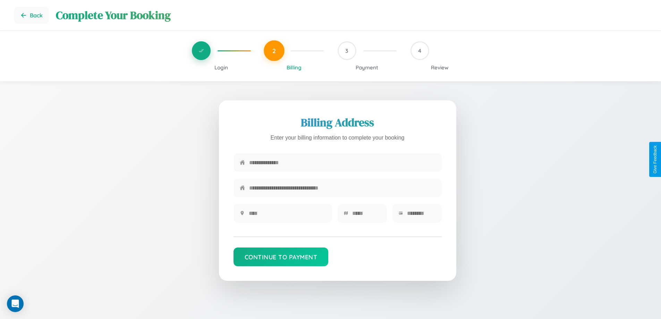 Image resolution: width=661 pixels, height=319 pixels. What do you see at coordinates (655, 159) in the screenshot?
I see `div: Give Feedback` at bounding box center [655, 159].